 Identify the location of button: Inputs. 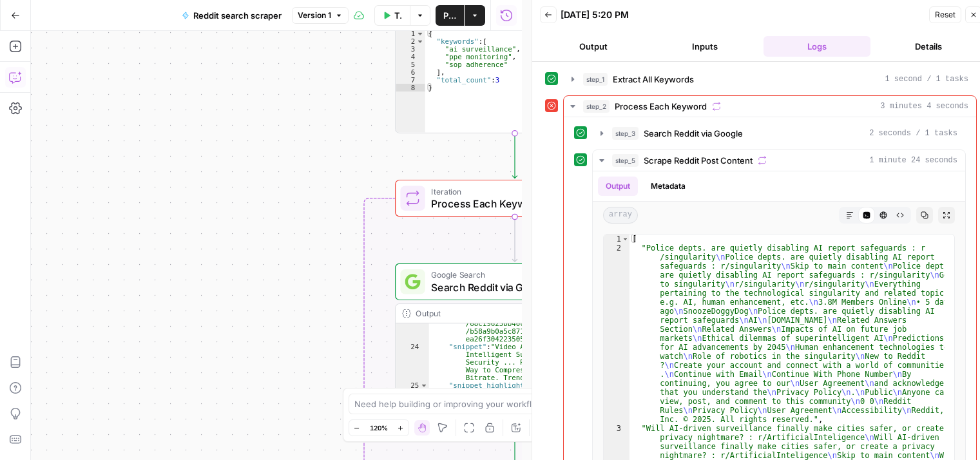
(706, 46).